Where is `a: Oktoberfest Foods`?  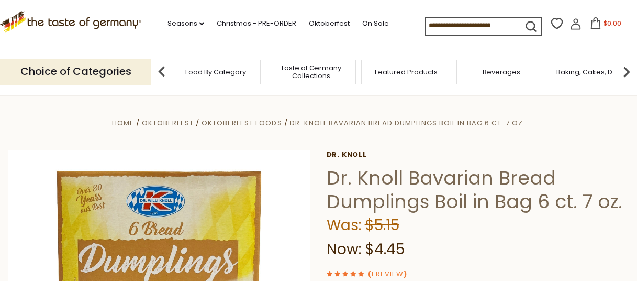 a: Oktoberfest Foods is located at coordinates (241, 123).